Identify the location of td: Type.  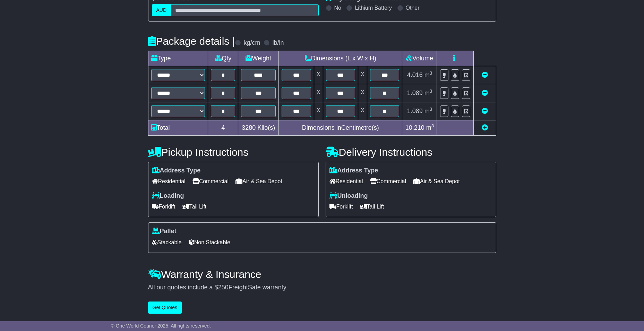
(178, 58).